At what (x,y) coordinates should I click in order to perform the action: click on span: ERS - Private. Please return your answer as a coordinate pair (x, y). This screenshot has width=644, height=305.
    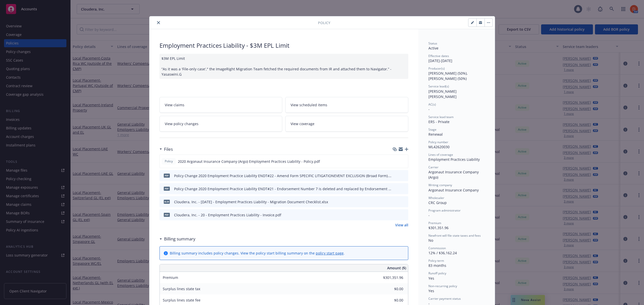
    Looking at the image, I should click on (439, 122).